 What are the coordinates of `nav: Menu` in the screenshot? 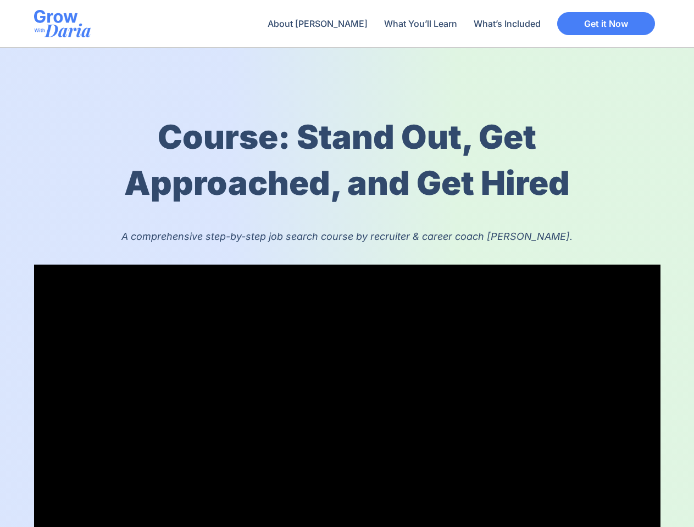 It's located at (404, 24).